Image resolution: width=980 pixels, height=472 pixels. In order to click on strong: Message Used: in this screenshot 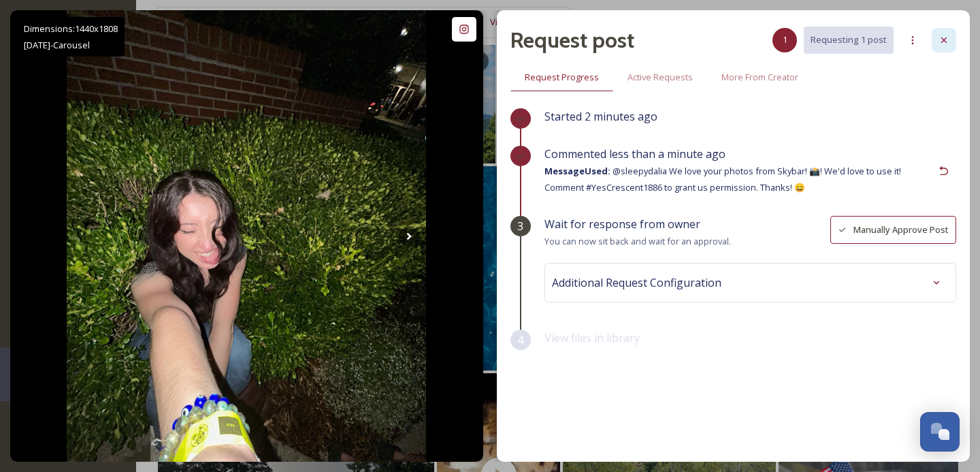, I will do `click(577, 171)`.